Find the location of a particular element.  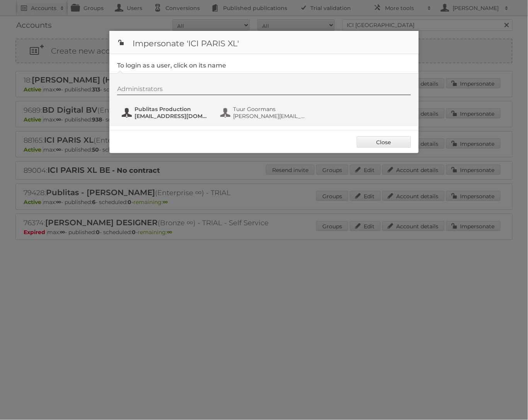

span: Tuur Goormans is located at coordinates (271, 109).